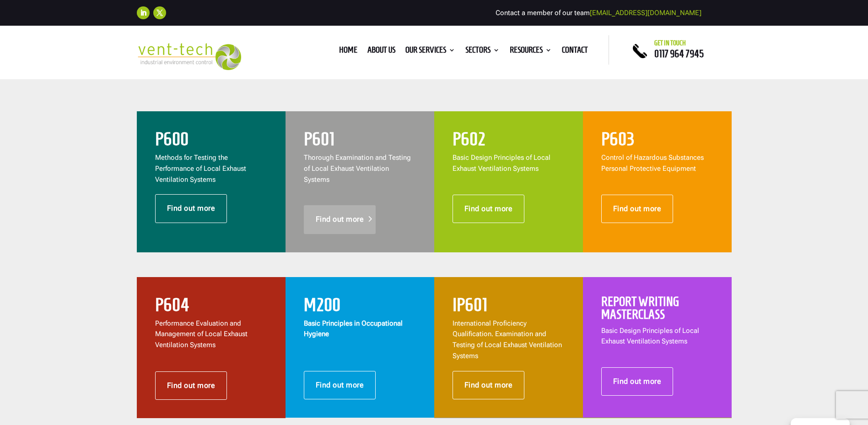  What do you see at coordinates (360, 141) in the screenshot?
I see `h2: P601` at bounding box center [360, 141].